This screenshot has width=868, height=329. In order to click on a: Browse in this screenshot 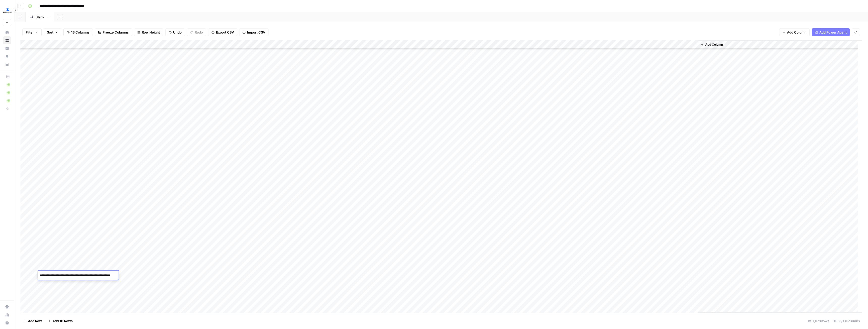, I will do `click(7, 40)`.